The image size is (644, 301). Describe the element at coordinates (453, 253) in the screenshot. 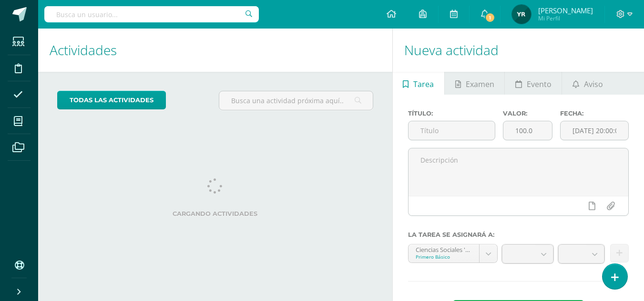

I see `a: Ciencias Sociales 'Primero Básico A'Primero Básico` at that location.